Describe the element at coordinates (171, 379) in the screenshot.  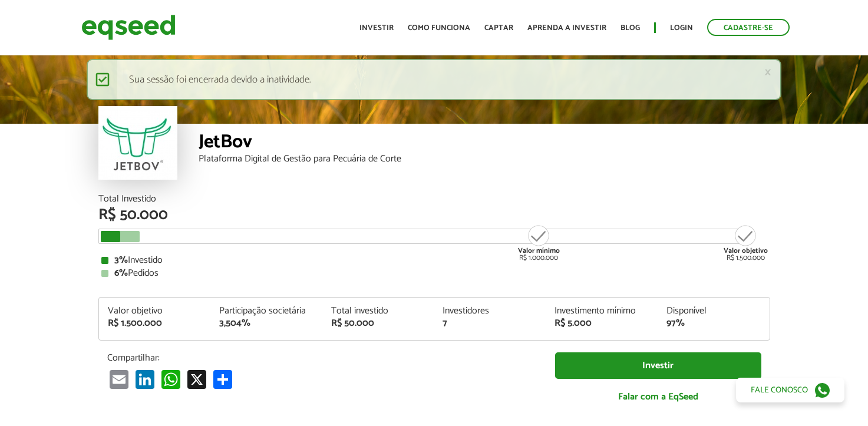
I see `a: WhatsApp` at that location.